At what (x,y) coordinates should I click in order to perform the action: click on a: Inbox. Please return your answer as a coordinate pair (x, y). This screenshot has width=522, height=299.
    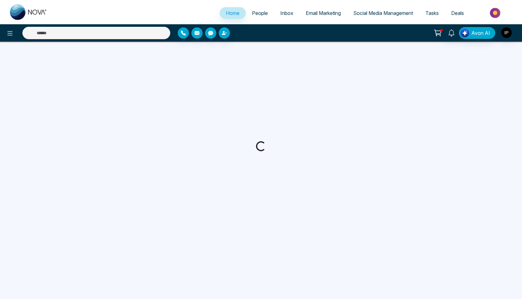
    Looking at the image, I should click on (287, 13).